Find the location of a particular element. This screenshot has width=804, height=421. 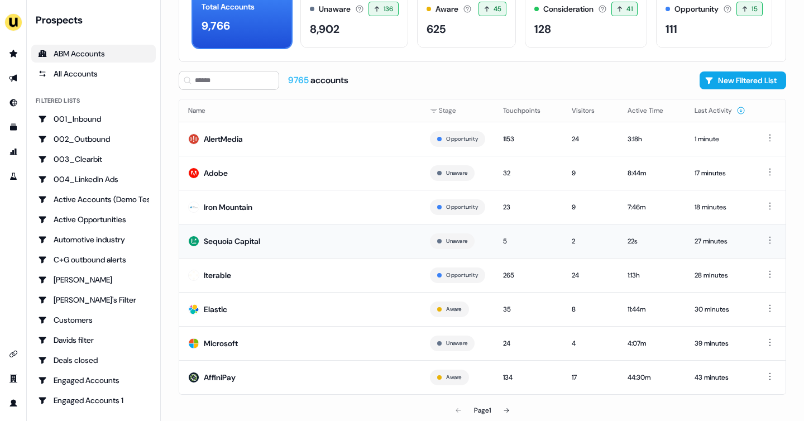

a: Go to 004_LinkedIn Ads is located at coordinates (93, 179).